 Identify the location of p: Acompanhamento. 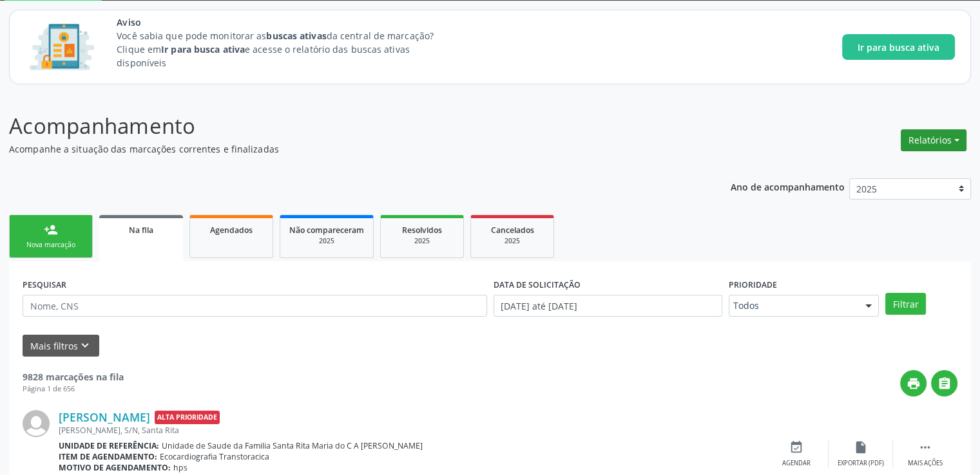
(346, 127).